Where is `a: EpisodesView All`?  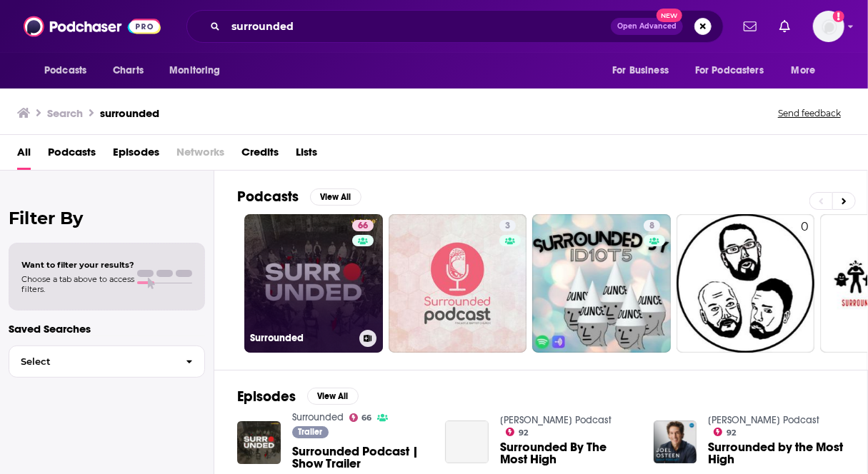
a: EpisodesView All is located at coordinates (297, 396).